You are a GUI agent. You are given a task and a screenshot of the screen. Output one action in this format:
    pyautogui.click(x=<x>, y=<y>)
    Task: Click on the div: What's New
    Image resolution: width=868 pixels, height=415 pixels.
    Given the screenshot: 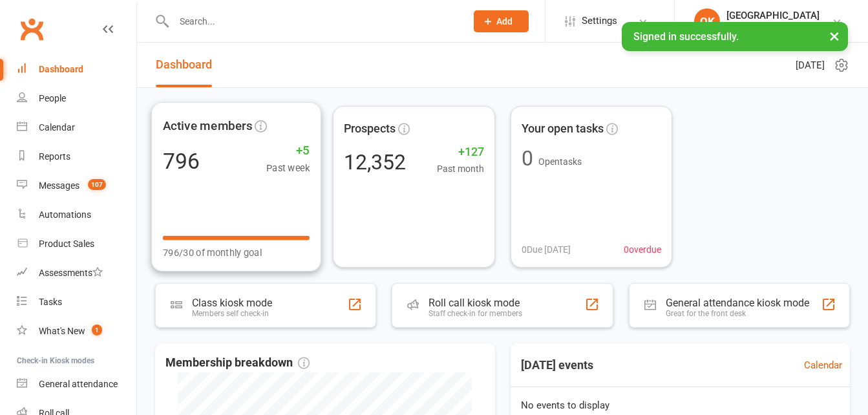 What is the action you would take?
    pyautogui.click(x=62, y=331)
    